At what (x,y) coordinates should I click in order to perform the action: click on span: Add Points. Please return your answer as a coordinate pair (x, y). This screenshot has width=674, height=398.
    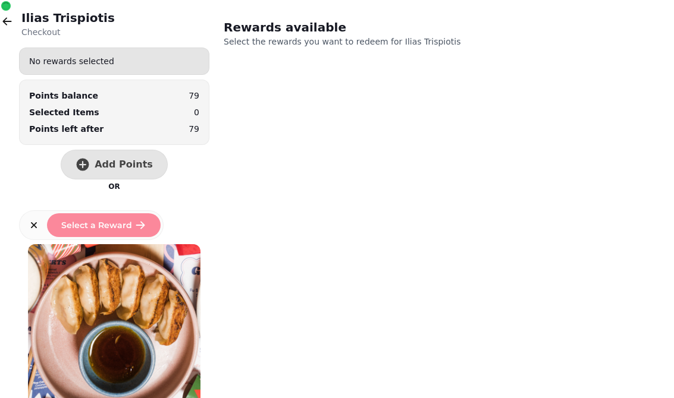
    Looking at the image, I should click on (124, 165).